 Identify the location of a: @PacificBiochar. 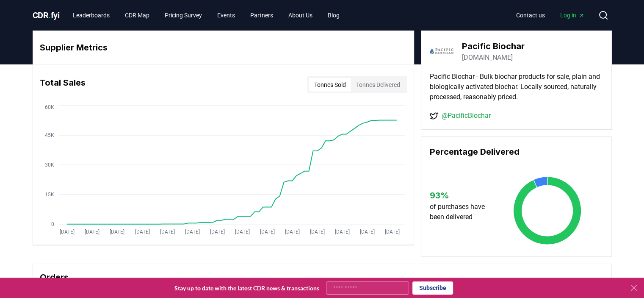
(466, 116).